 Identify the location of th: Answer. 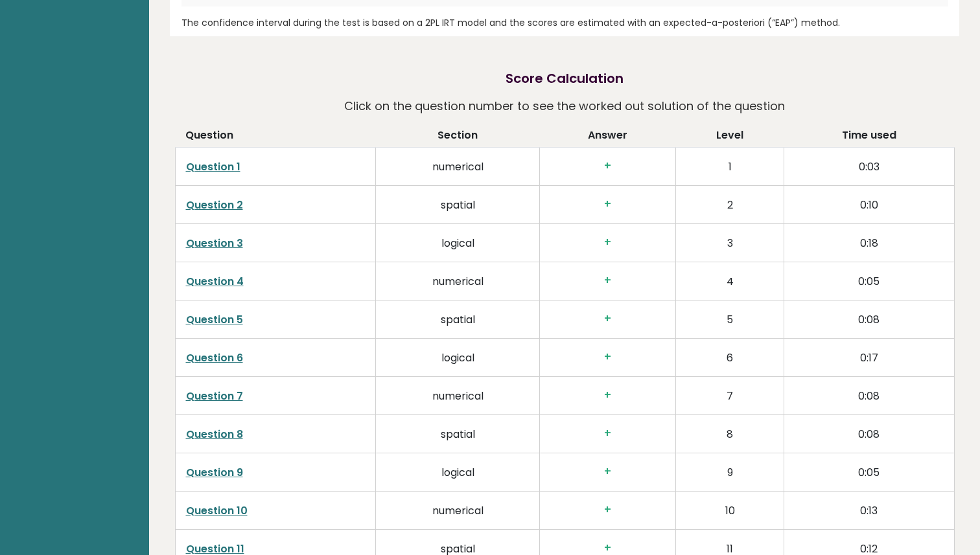
(608, 137).